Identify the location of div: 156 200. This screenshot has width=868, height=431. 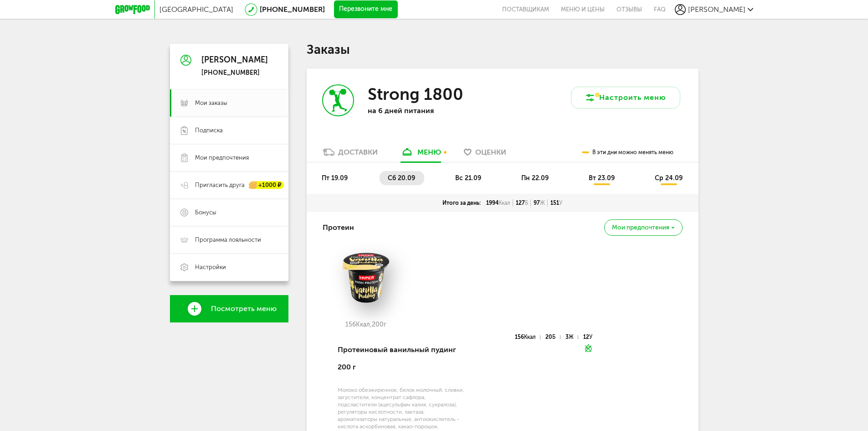
(366, 325).